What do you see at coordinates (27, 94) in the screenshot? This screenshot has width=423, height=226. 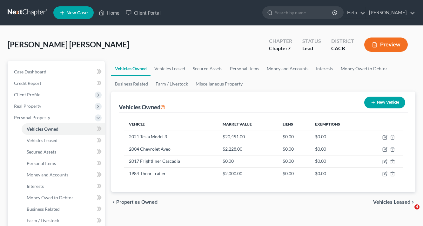 I see `span: Client Profile` at bounding box center [27, 94].